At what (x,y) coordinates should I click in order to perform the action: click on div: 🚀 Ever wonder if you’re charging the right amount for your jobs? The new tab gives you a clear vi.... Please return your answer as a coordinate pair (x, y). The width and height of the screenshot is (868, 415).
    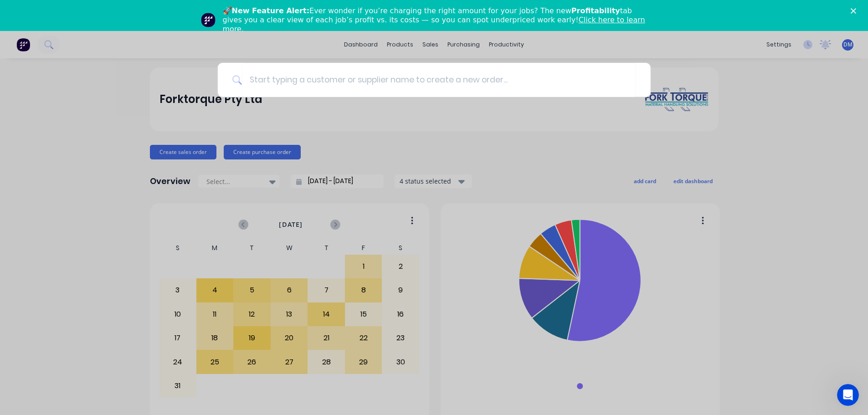
    Looking at the image, I should click on (438, 20).